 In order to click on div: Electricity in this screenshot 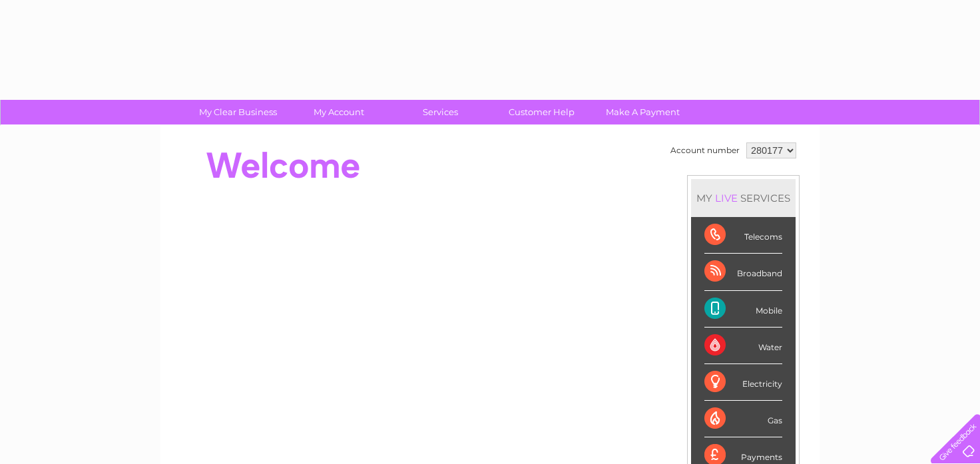, I will do `click(743, 382)`.